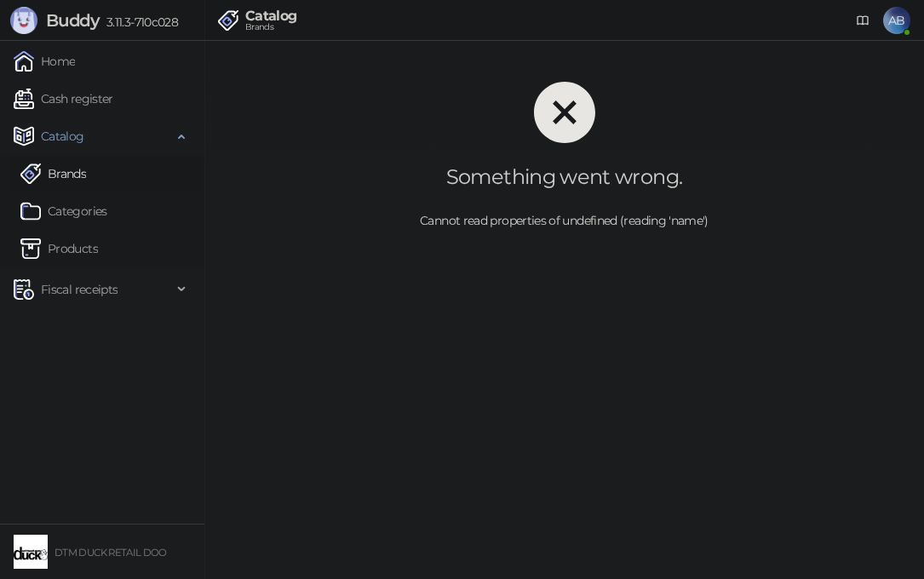 The image size is (924, 579). Describe the element at coordinates (31, 248) in the screenshot. I see `img: Artikli` at that location.